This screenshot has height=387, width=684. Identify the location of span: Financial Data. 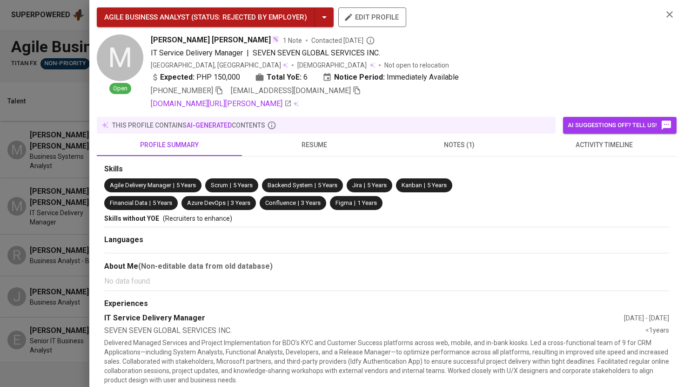
(128, 203).